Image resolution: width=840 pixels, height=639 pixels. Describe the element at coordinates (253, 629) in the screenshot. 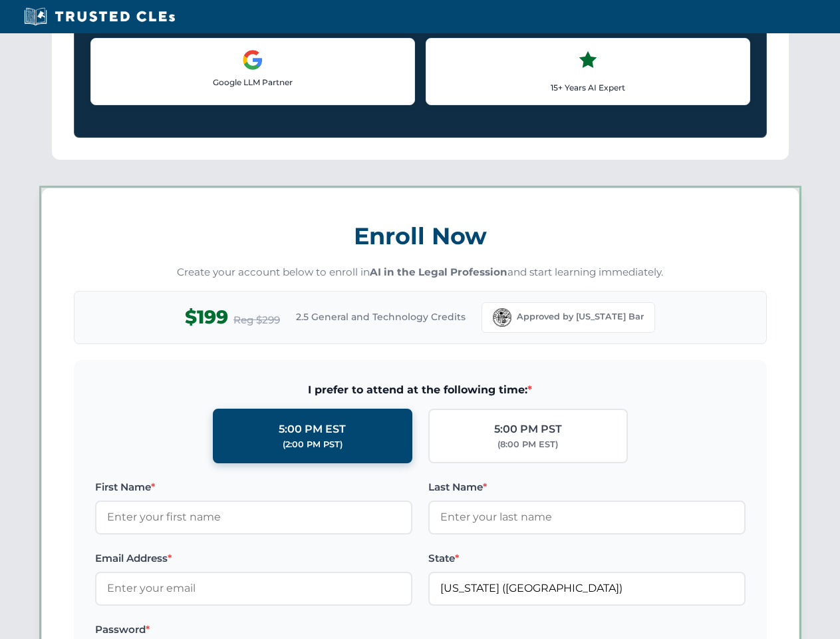

I see `label: Password` at that location.